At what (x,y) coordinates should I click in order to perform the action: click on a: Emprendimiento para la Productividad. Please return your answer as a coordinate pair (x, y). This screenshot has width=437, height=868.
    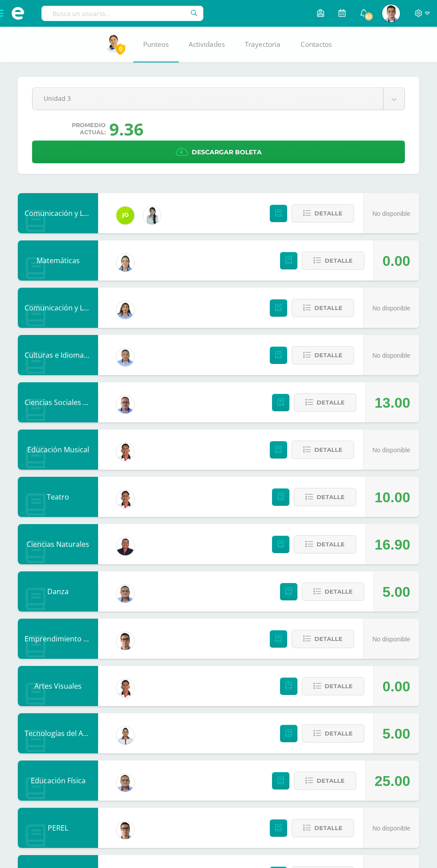
    Looking at the image, I should click on (90, 639).